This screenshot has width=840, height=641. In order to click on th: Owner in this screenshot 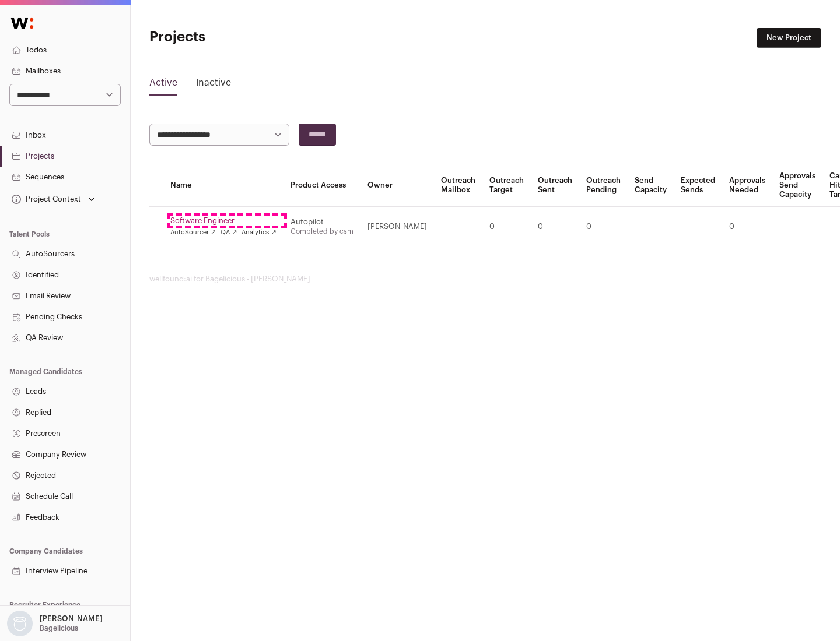, I will do `click(397, 186)`.